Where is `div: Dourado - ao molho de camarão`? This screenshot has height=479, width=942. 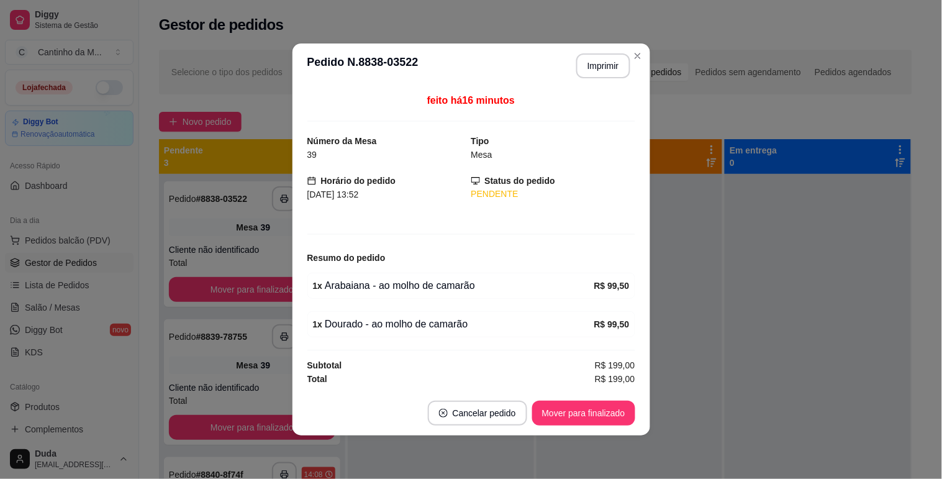 div: Dourado - ao molho de camarão is located at coordinates (453, 324).